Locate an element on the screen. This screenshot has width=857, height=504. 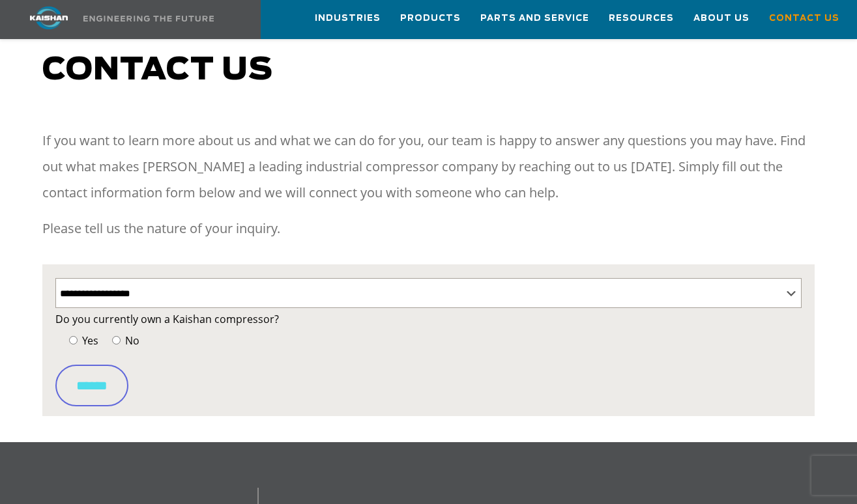
img: Engineering the future is located at coordinates (149, 19).